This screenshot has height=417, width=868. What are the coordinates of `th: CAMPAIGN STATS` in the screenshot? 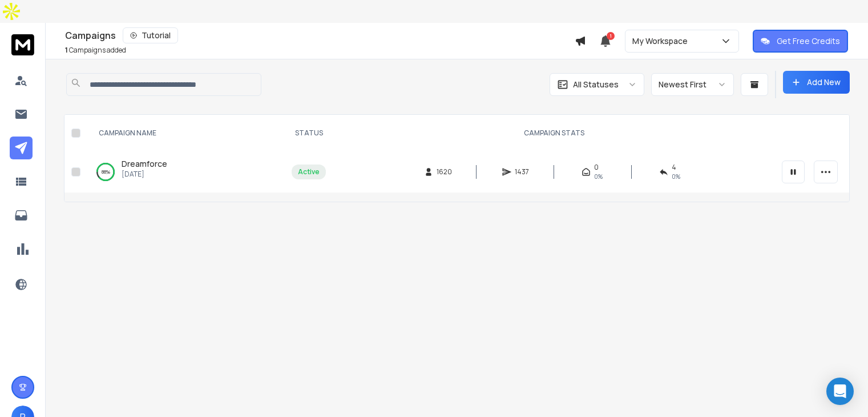 It's located at (554, 133).